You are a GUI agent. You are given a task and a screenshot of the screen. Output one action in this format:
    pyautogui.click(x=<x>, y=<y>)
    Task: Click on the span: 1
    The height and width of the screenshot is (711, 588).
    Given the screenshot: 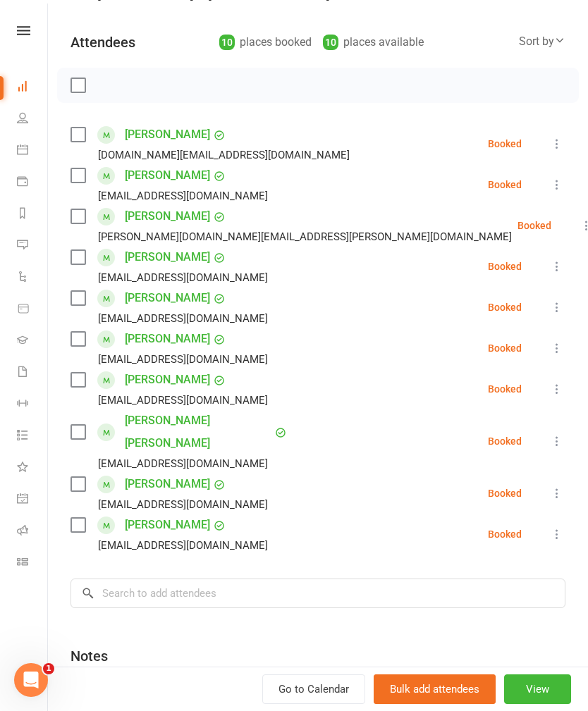 What is the action you would take?
    pyautogui.click(x=49, y=669)
    